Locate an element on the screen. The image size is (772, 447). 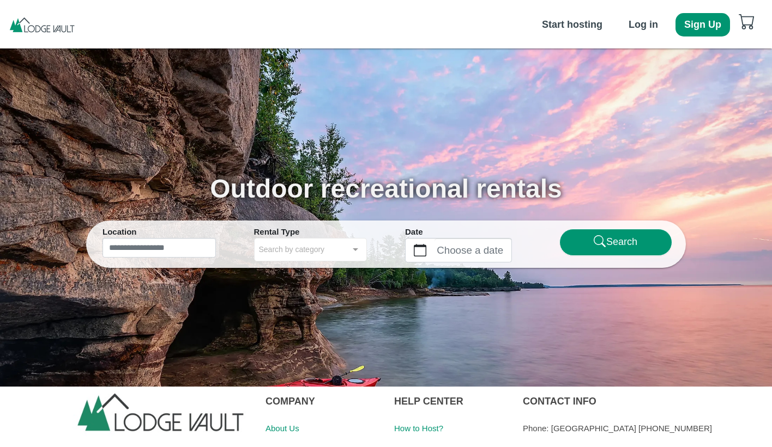
button: Log in is located at coordinates (643, 25).